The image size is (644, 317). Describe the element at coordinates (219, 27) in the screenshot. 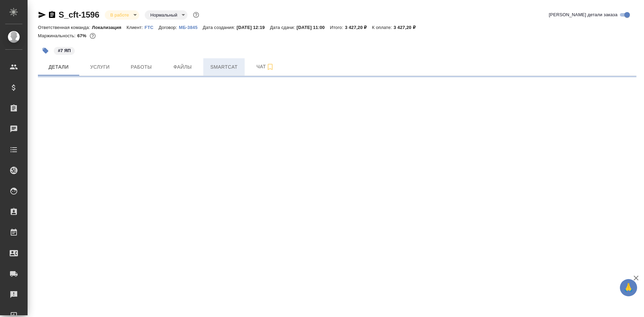

I see `p: Дата создания:` at that location.